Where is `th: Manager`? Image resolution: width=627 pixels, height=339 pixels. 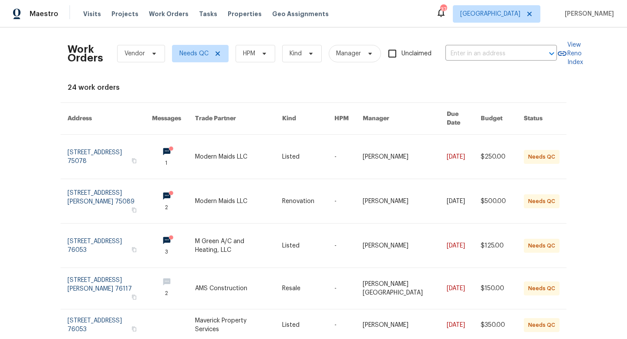 th: Manager is located at coordinates (398, 118).